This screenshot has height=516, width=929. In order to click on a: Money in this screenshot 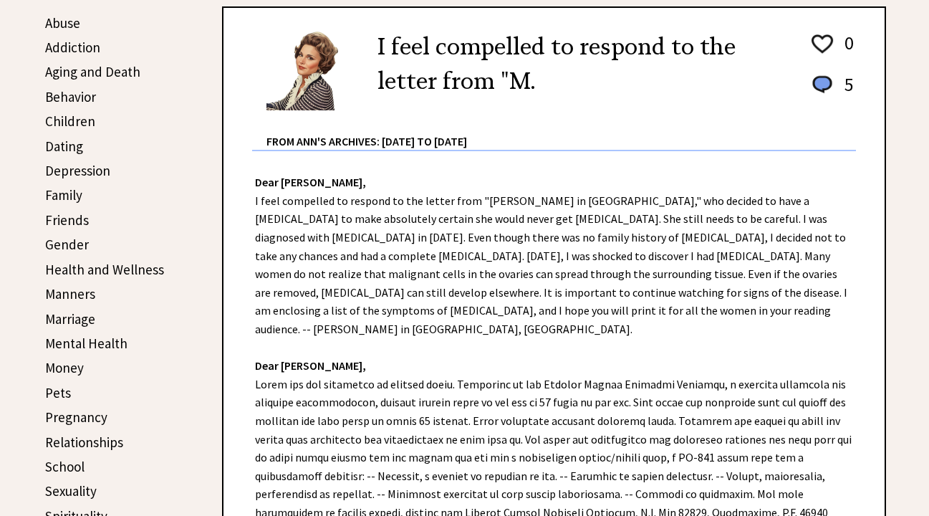, I will do `click(64, 367)`.